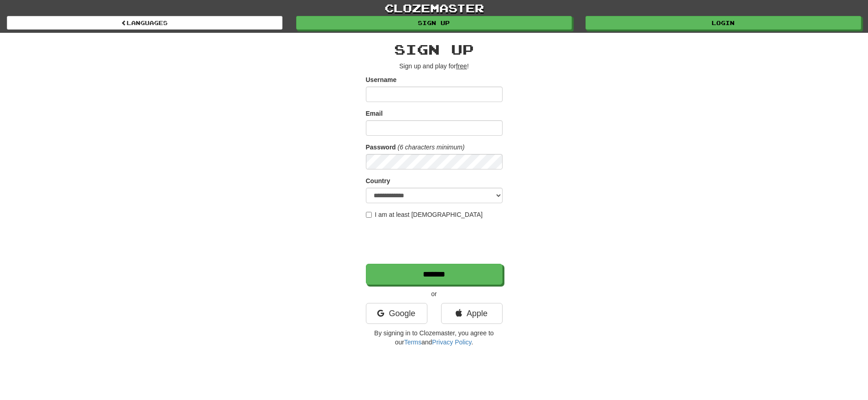 This screenshot has height=400, width=868. What do you see at coordinates (145, 23) in the screenshot?
I see `a: Languages` at bounding box center [145, 23].